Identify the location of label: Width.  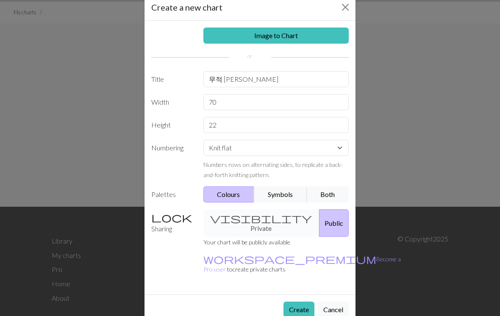
(172, 102).